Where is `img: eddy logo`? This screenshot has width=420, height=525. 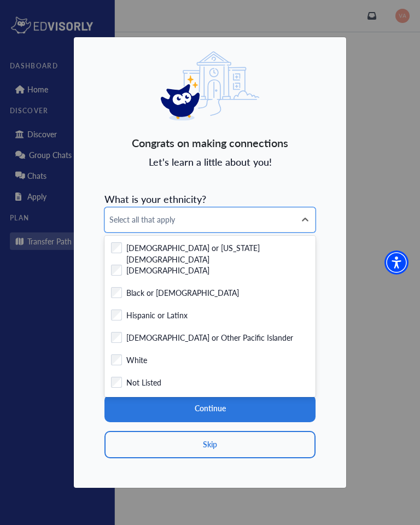
img: eddy logo is located at coordinates (210, 86).